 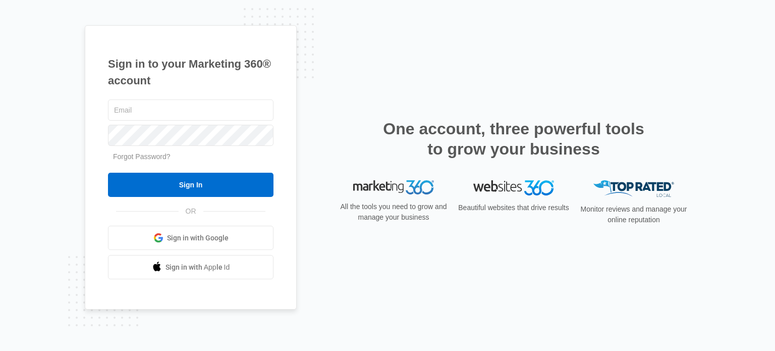 I want to click on p: Monitor reviews and manage your online reputation, so click(x=634, y=214).